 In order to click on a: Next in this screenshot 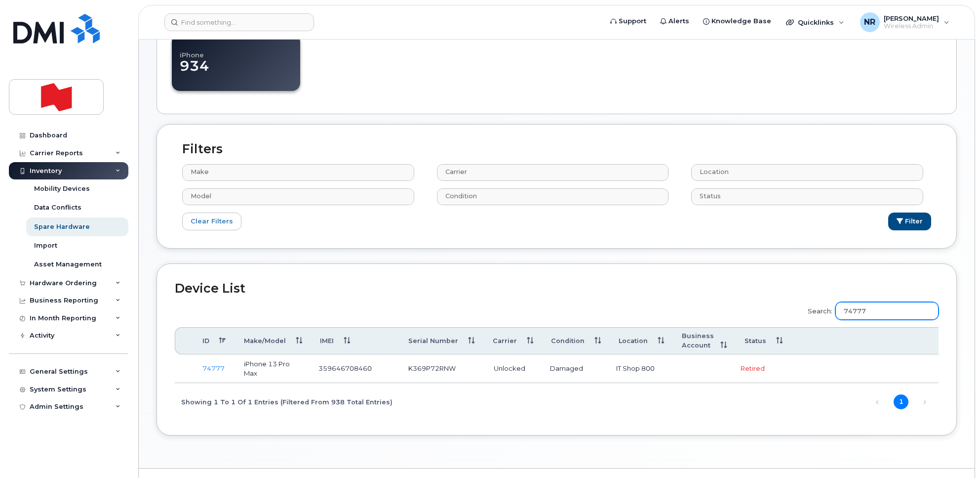, I will do `click(925, 403)`.